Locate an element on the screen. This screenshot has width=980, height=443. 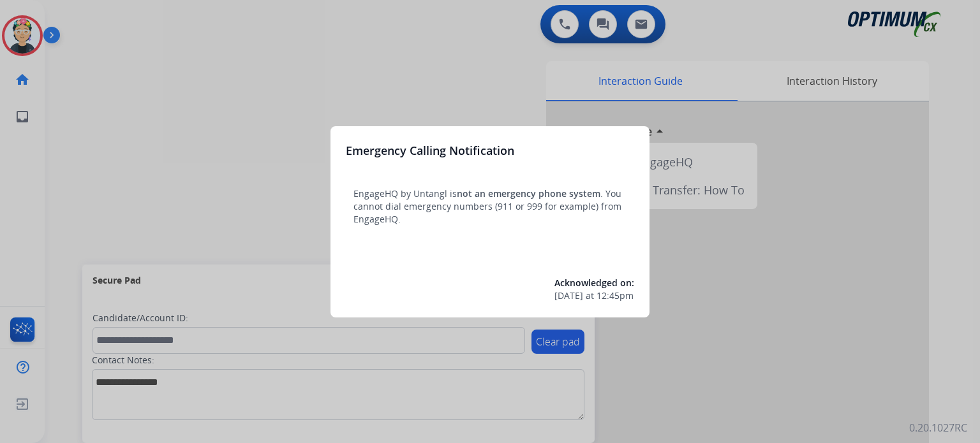
h3: Emergency Calling Notification is located at coordinates (430, 151).